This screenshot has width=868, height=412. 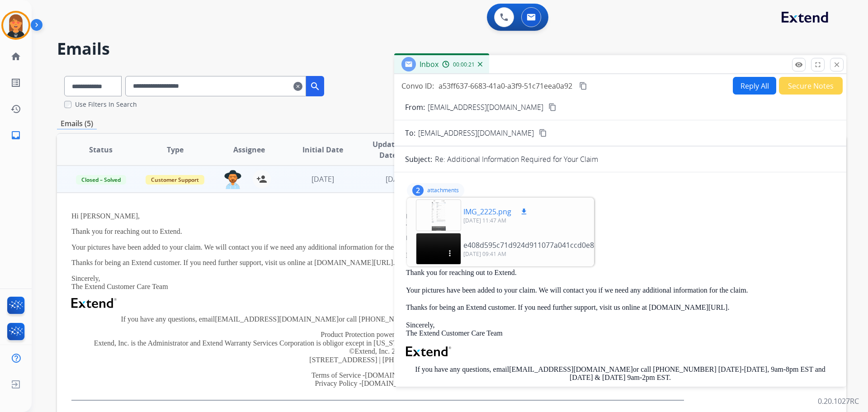 I want to click on mat-icon: download, so click(x=524, y=211).